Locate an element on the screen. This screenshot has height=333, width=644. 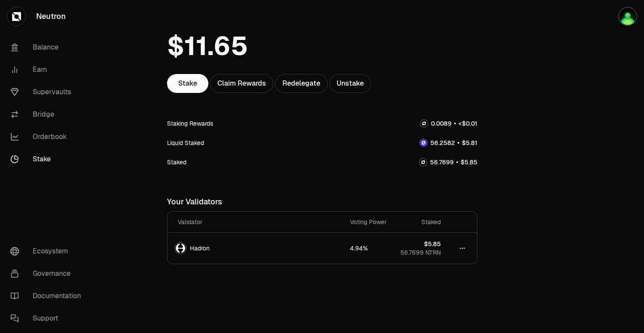
div: Claim Rewards is located at coordinates (241, 84).